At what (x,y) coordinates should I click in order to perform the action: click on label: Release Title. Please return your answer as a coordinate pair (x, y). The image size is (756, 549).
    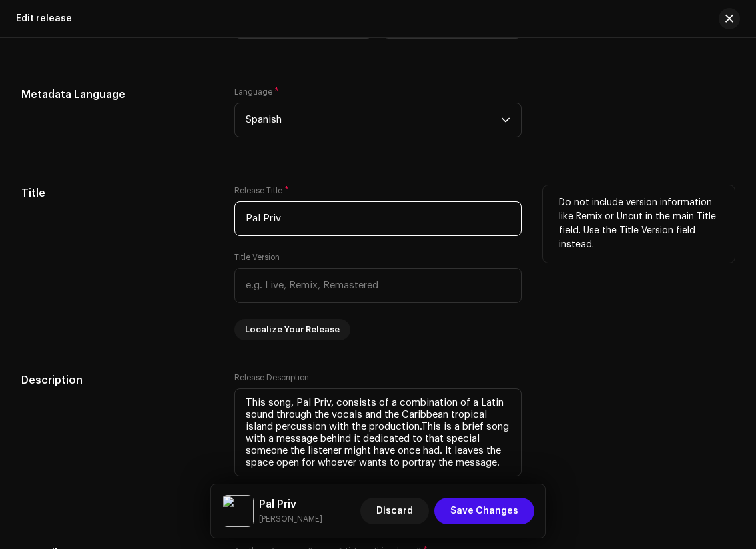
    Looking at the image, I should click on (262, 191).